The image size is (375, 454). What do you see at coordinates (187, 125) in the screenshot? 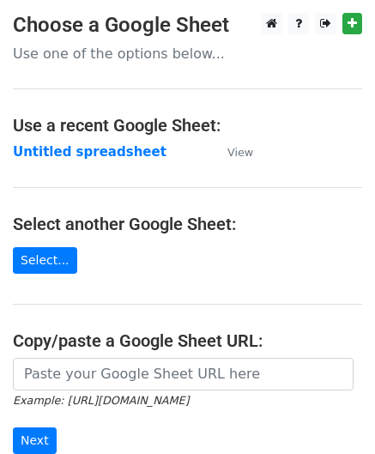
I see `h4: Use a recent Google Sheet:` at bounding box center [187, 125].